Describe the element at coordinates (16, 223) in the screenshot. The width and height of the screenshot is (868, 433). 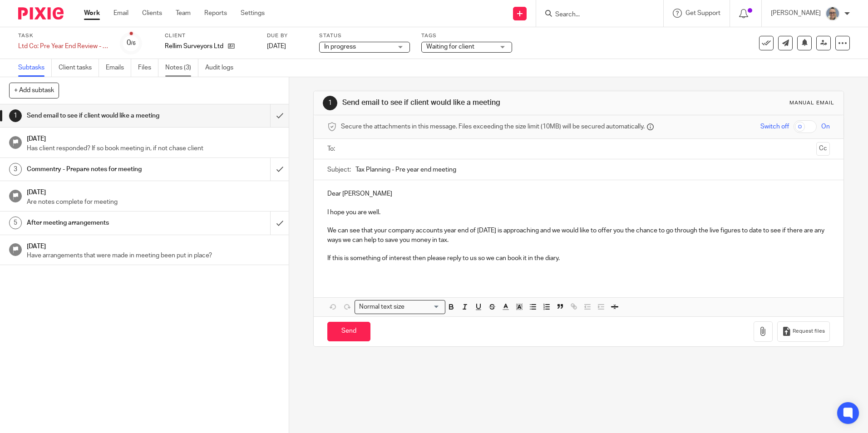
I see `div: 5` at that location.